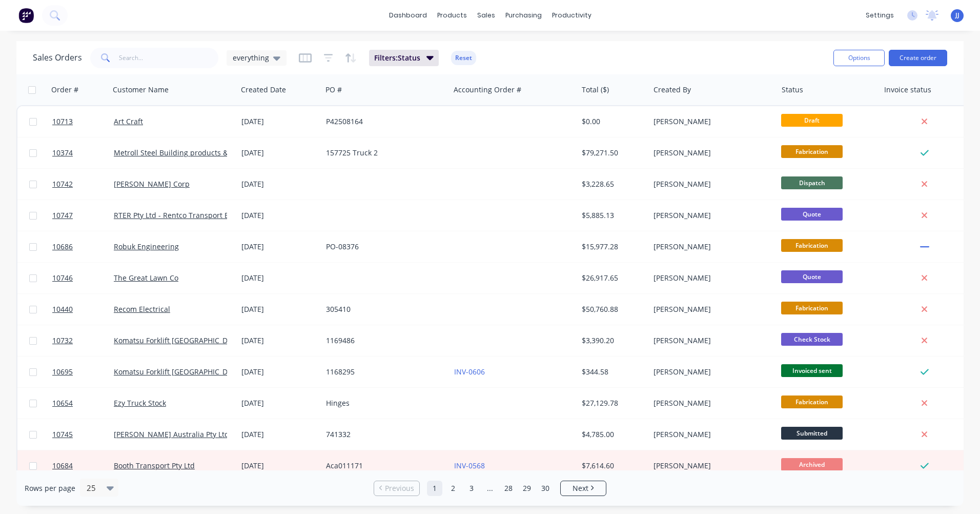 Image resolution: width=980 pixels, height=514 pixels. What do you see at coordinates (83, 153) in the screenshot?
I see `a: 10374` at bounding box center [83, 153].